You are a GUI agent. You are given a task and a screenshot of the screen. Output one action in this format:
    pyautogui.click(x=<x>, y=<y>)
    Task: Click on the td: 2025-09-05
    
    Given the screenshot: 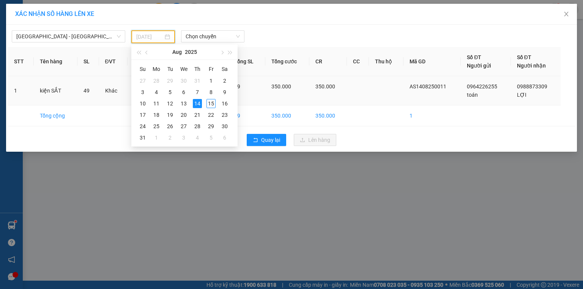 What is the action you would take?
    pyautogui.click(x=211, y=138)
    